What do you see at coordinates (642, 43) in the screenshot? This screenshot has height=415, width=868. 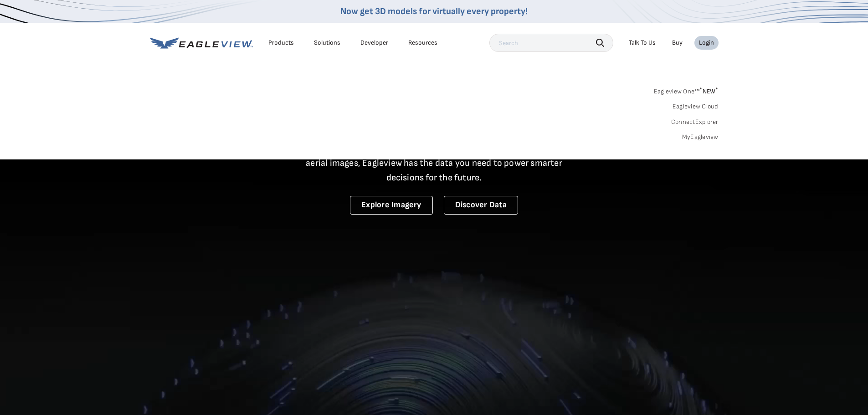 I see `div: Talk To Us` at bounding box center [642, 43].